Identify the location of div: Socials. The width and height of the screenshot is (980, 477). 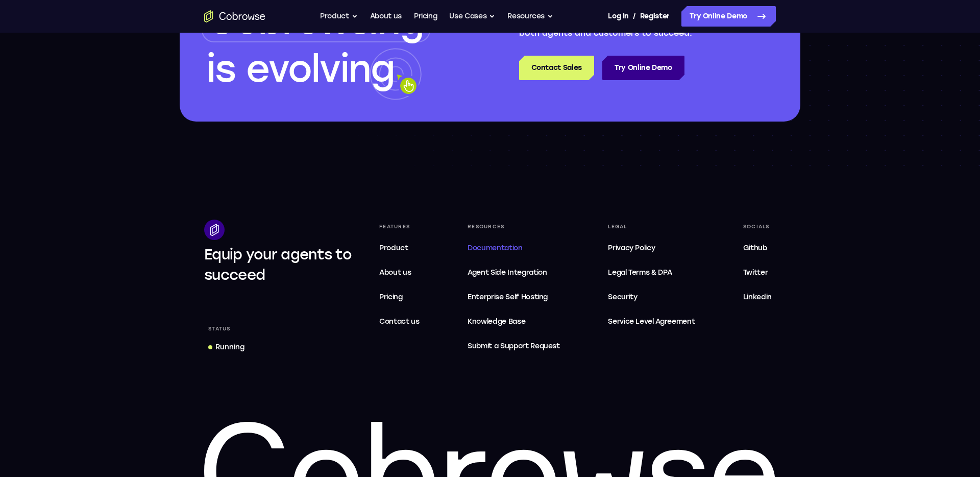
(758, 227).